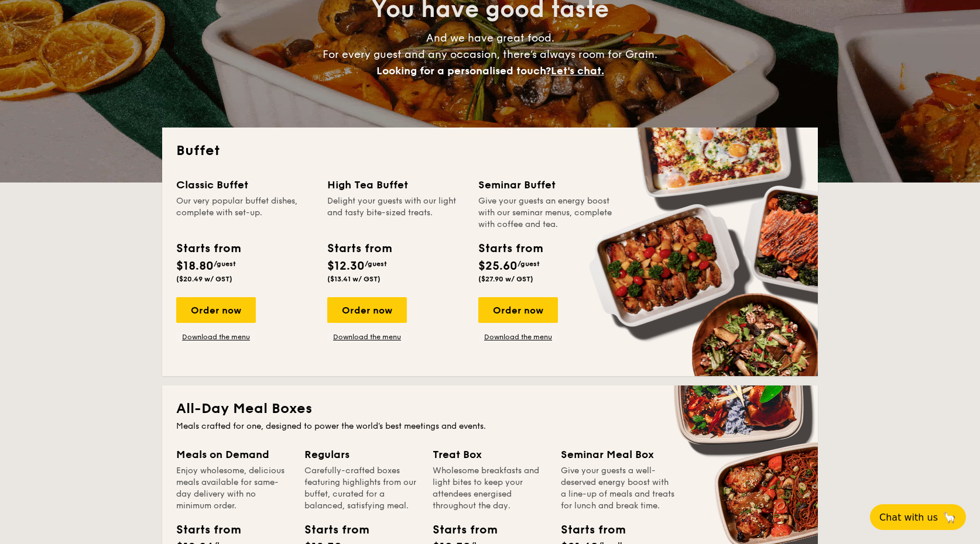 This screenshot has height=544, width=980. I want to click on span: ($27.90 w/ GST), so click(506, 279).